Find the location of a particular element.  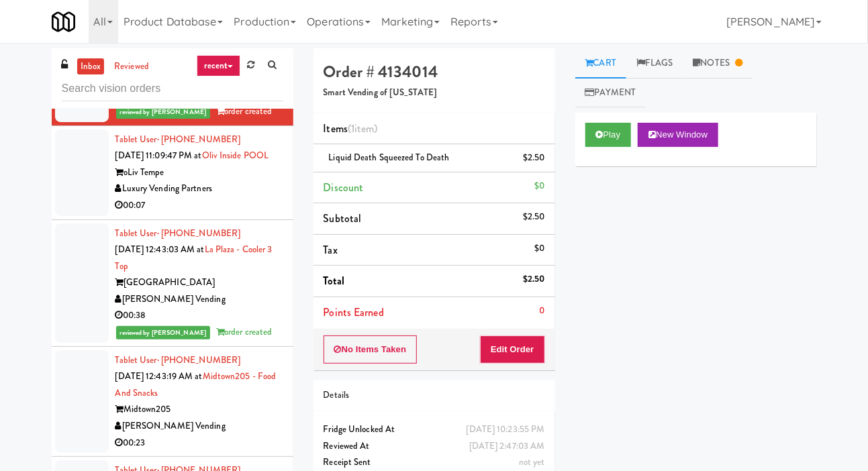

div: 0 is located at coordinates (542, 311).